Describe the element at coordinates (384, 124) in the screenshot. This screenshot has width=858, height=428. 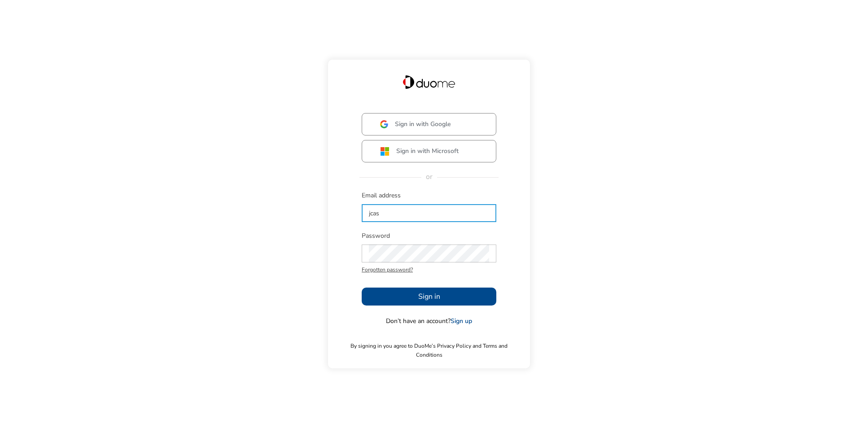
I see `img: google.svg` at that location.